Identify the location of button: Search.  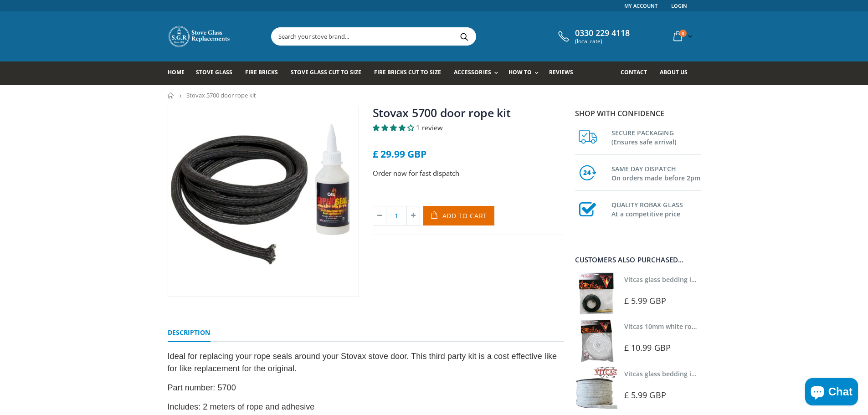
(464, 37).